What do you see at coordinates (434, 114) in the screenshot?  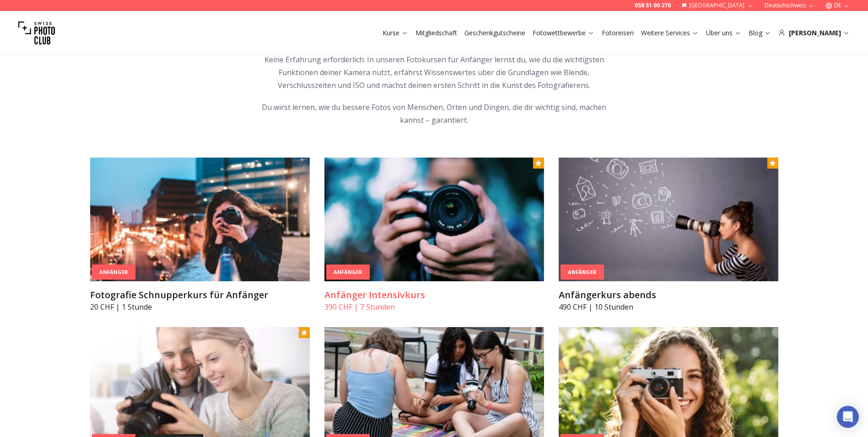 I see `p: Du wirst lernen, wie du bessere Fotos von Menschen, Orten und Dingen, die dir wichtig sind, mache...` at bounding box center [434, 114].